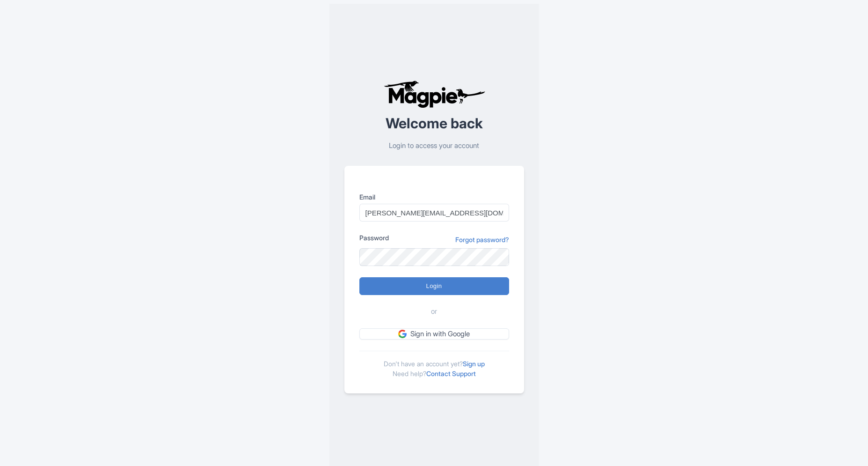 This screenshot has width=868, height=466. What do you see at coordinates (434, 213) in the screenshot?
I see `input: you@example.com` at bounding box center [434, 213].